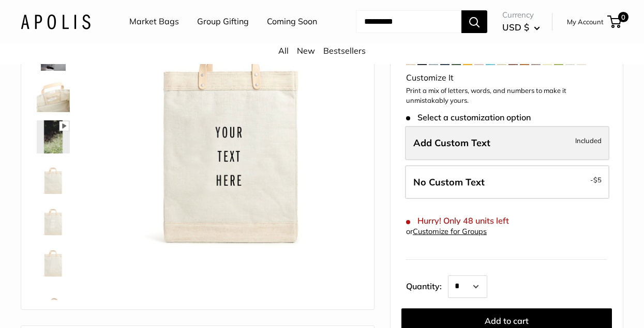 This screenshot has width=644, height=328. What do you see at coordinates (451, 143) in the screenshot?
I see `span: Add Custom Text` at bounding box center [451, 143].